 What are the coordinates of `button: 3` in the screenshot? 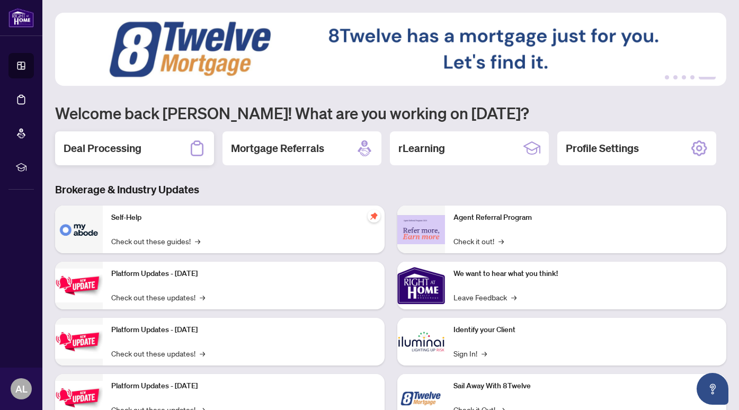 It's located at (684, 77).